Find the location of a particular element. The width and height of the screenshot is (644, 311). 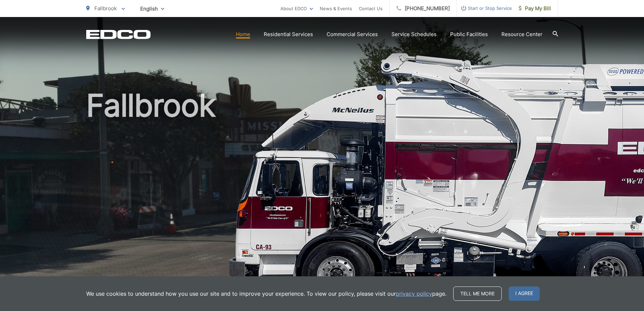

span: English is located at coordinates (152, 8).